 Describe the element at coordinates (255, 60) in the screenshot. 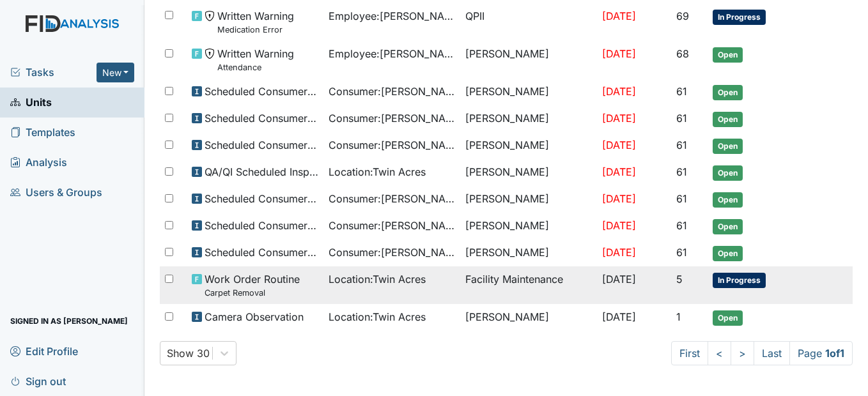

I see `span: Written Warning Attendance` at that location.